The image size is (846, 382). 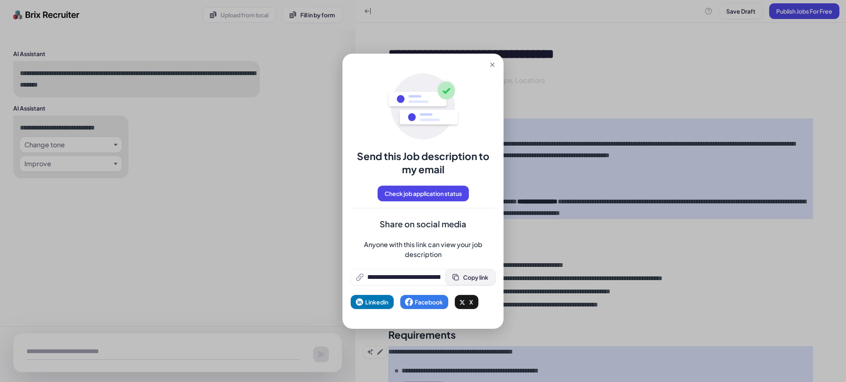 What do you see at coordinates (423, 163) in the screenshot?
I see `div: Send this Job description to my email` at bounding box center [423, 163].